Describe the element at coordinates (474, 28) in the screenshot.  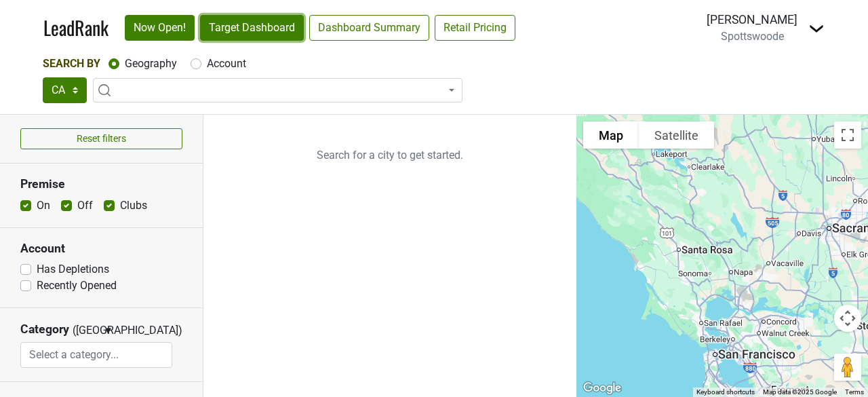
I see `a: Retail Pricing` at that location.